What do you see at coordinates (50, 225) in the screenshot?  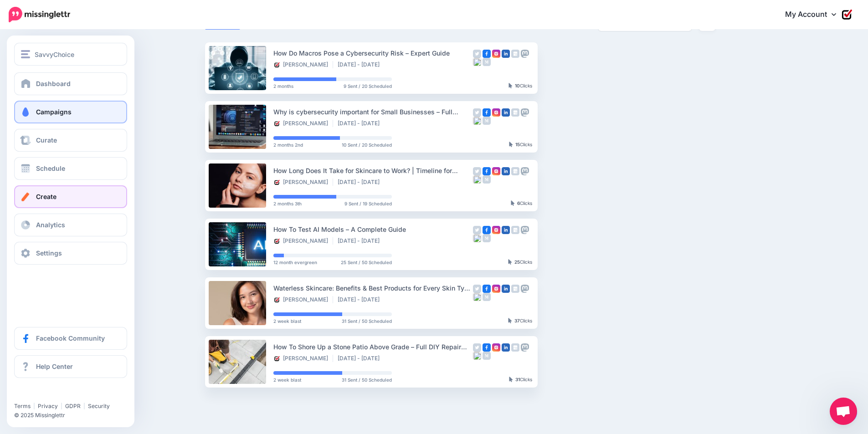 I see `span: Analytics` at bounding box center [50, 225].